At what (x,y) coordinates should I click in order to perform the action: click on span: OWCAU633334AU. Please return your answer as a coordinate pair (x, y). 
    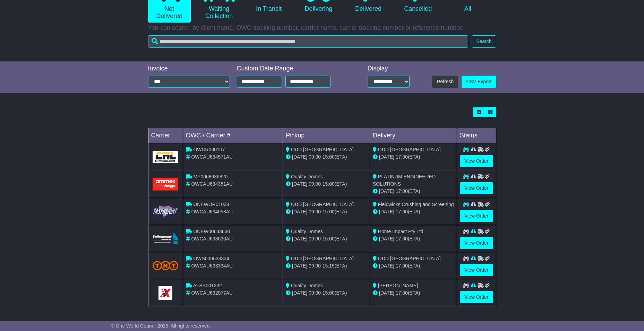
    Looking at the image, I should click on (212, 266).